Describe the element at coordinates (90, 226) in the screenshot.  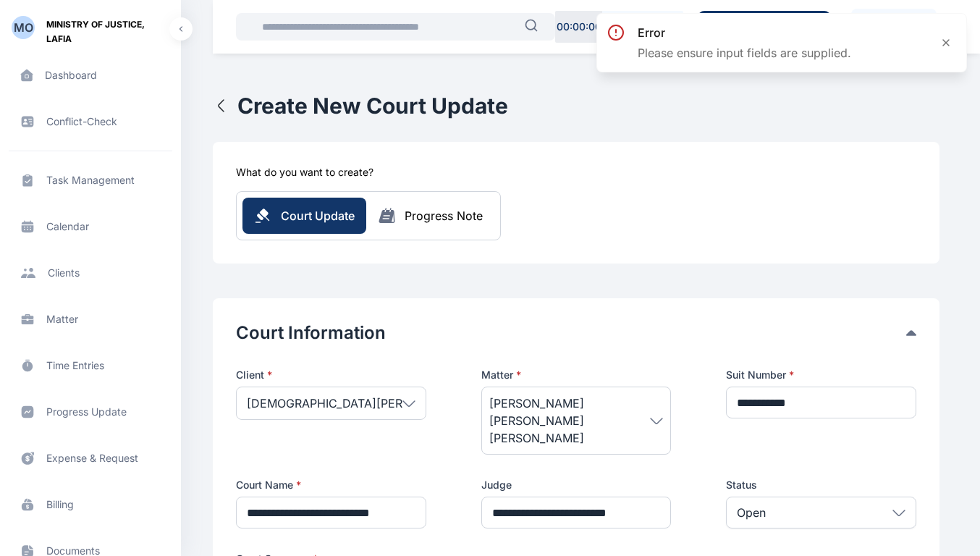
I see `span: calendar` at that location.